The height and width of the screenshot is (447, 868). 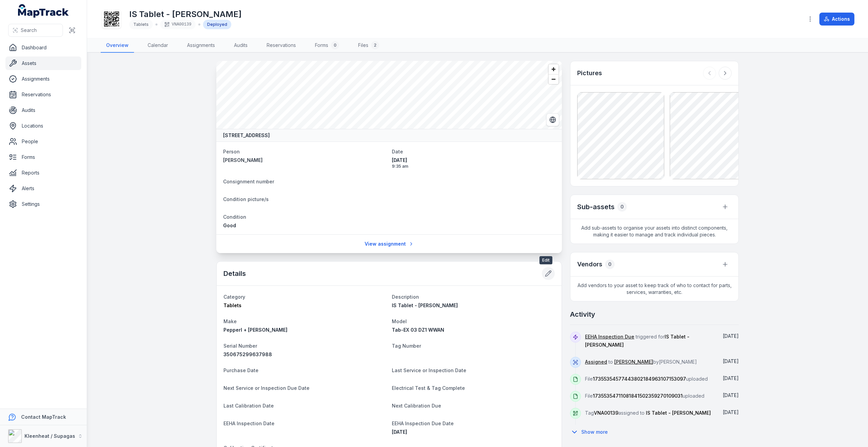 I want to click on a: Files2, so click(x=369, y=46).